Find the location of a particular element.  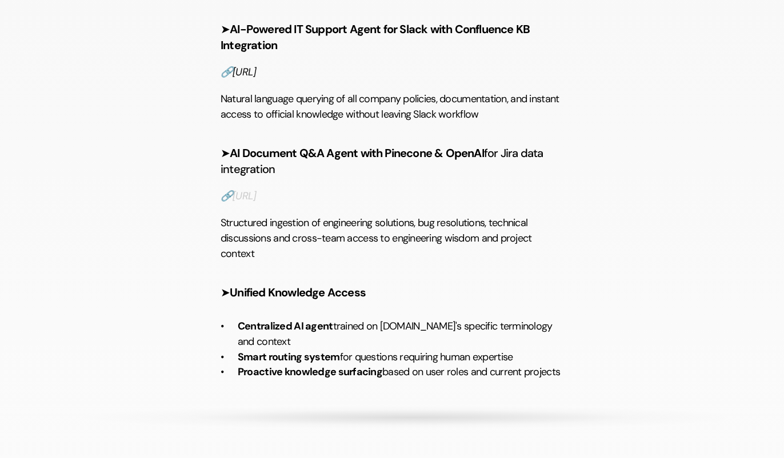

strong: Proactive knowledge surfacing is located at coordinates (310, 372).